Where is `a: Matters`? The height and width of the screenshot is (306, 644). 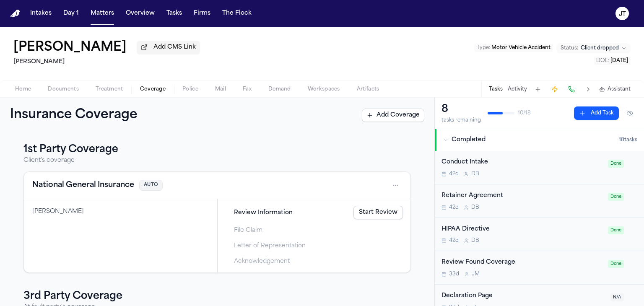
a: Matters is located at coordinates (102, 13).